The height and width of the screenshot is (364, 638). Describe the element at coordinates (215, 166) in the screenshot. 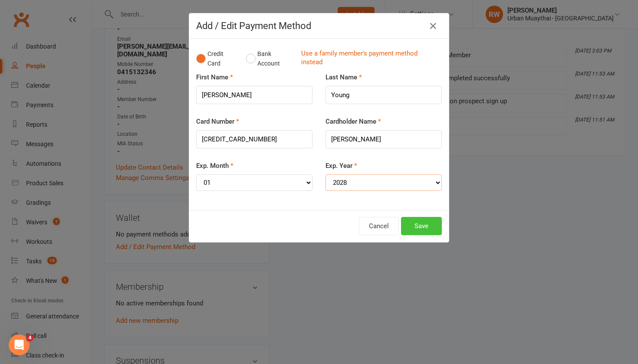

I see `label: Exp. Month` at that location.